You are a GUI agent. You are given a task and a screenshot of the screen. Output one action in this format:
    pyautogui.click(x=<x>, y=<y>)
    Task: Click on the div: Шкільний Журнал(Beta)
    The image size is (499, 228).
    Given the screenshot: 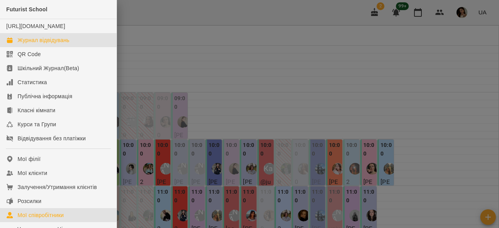 What is the action you would take?
    pyautogui.click(x=48, y=68)
    